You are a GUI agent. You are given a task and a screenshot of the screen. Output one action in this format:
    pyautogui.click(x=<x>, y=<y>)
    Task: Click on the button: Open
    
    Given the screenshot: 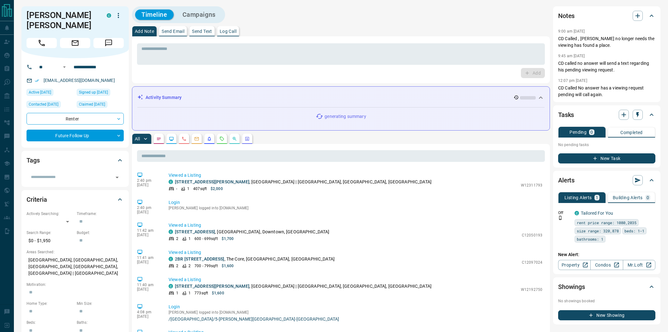 What is the action you would take?
    pyautogui.click(x=64, y=67)
    